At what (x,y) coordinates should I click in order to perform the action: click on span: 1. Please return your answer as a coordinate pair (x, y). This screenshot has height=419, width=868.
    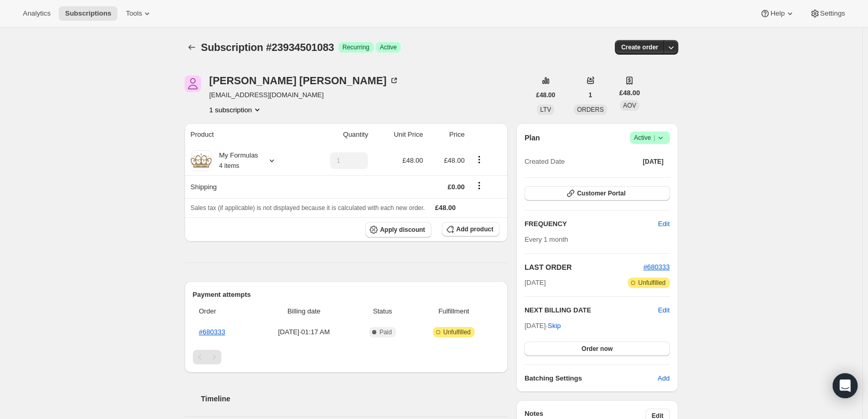
    Looking at the image, I should click on (590, 95).